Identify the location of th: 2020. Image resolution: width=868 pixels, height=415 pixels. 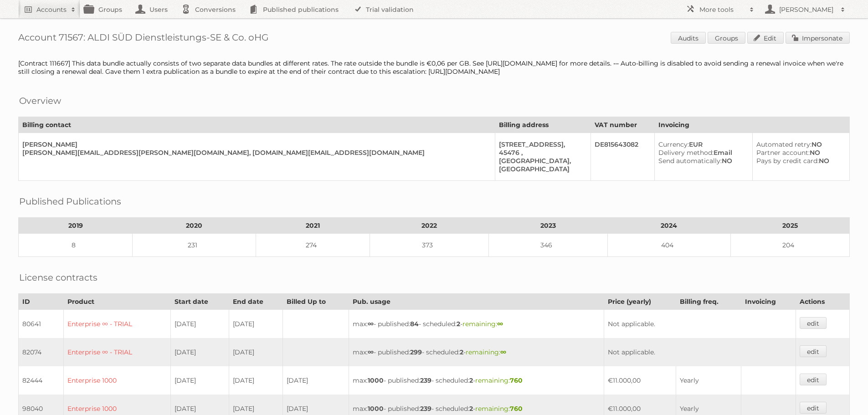
(194, 226).